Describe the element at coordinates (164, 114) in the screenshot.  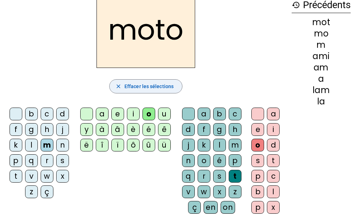
I see `div: u` at that location.